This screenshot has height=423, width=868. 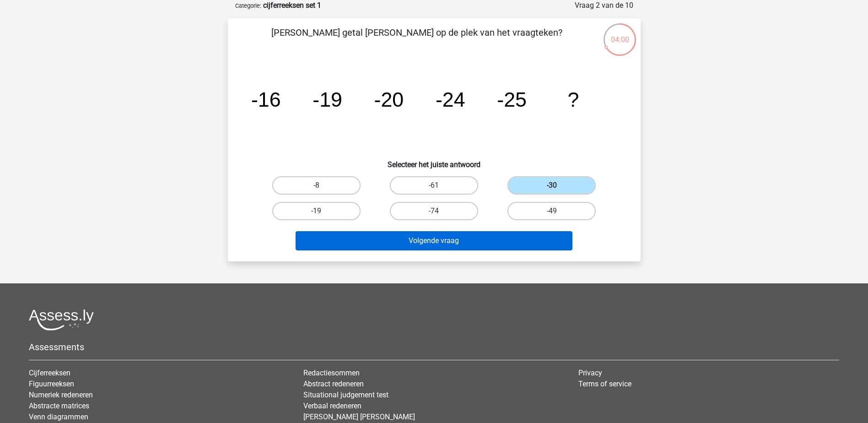 I want to click on label: -61, so click(x=434, y=185).